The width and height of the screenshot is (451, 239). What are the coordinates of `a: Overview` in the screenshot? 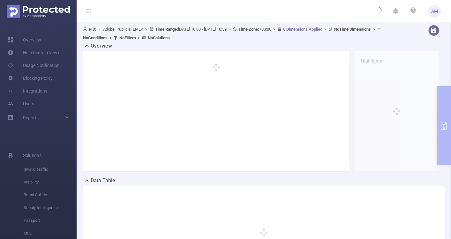 It's located at (24, 40).